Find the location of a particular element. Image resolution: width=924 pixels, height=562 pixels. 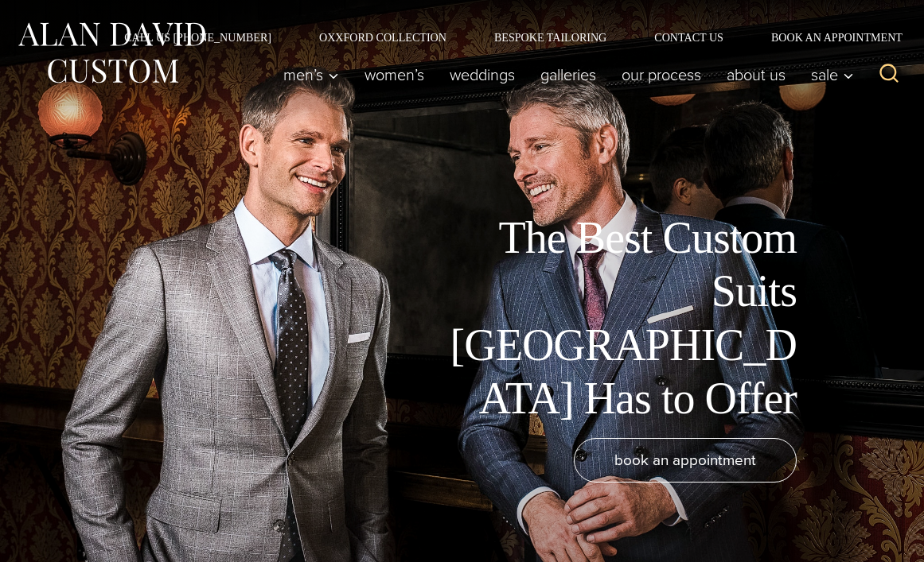

nav: Primary Navigation is located at coordinates (566, 75).